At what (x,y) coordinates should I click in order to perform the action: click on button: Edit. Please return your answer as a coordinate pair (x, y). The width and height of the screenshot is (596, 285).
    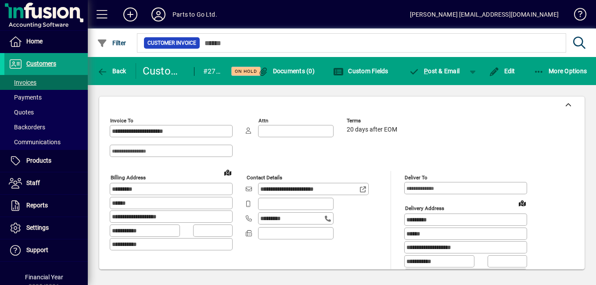
    Looking at the image, I should click on (502, 71).